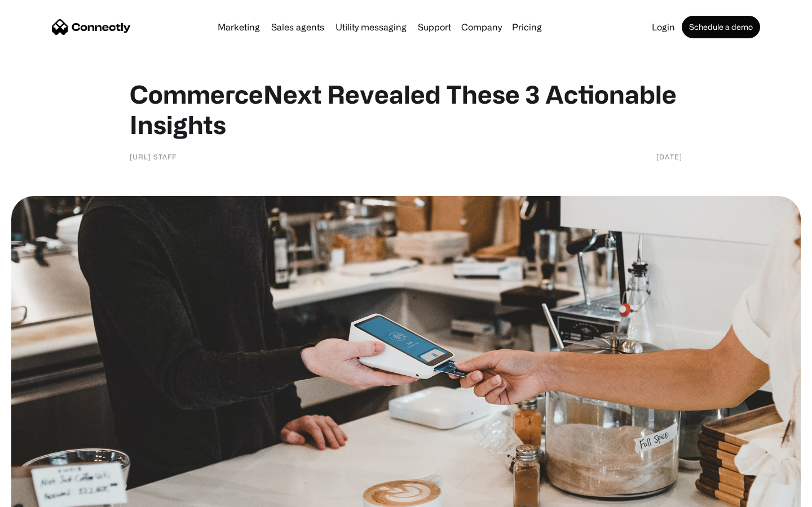 Image resolution: width=812 pixels, height=507 pixels. I want to click on a: Marketing, so click(239, 27).